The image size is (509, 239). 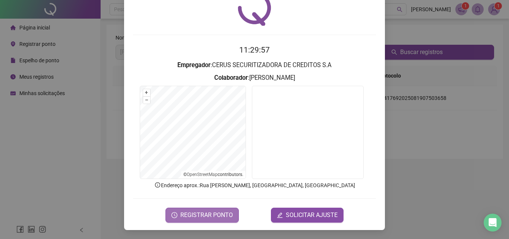 I want to click on time: 11:29:57, so click(x=255, y=50).